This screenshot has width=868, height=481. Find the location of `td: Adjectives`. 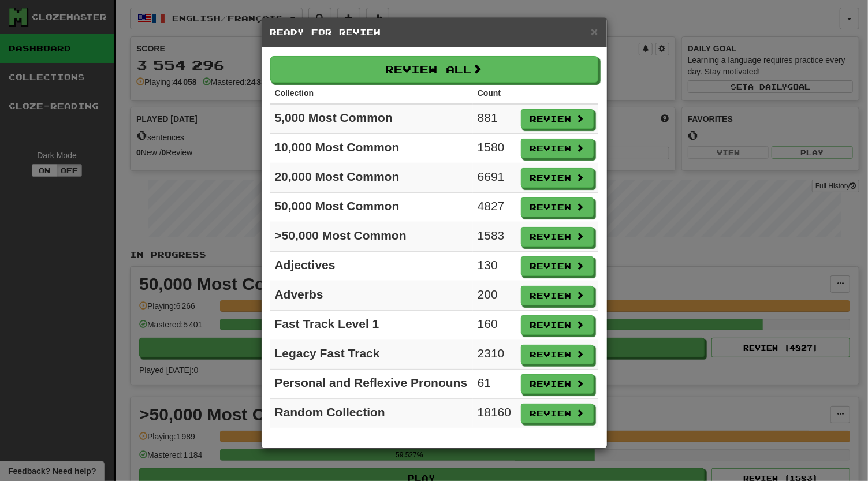

td: Adjectives is located at coordinates (372, 267).